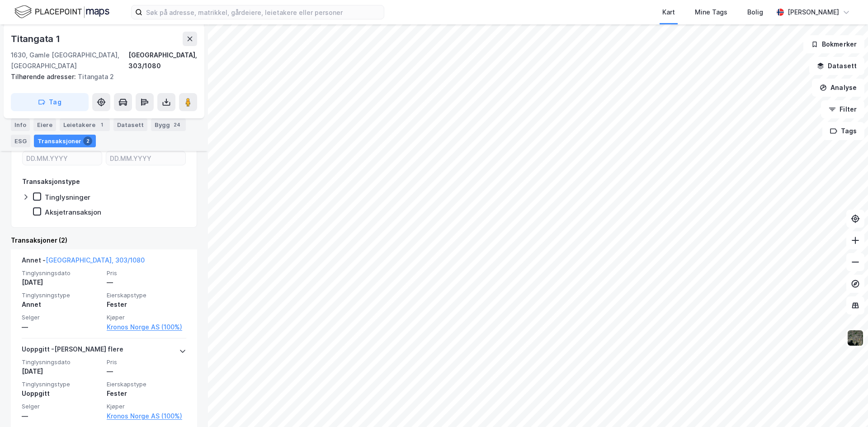  I want to click on div: ESG, so click(20, 141).